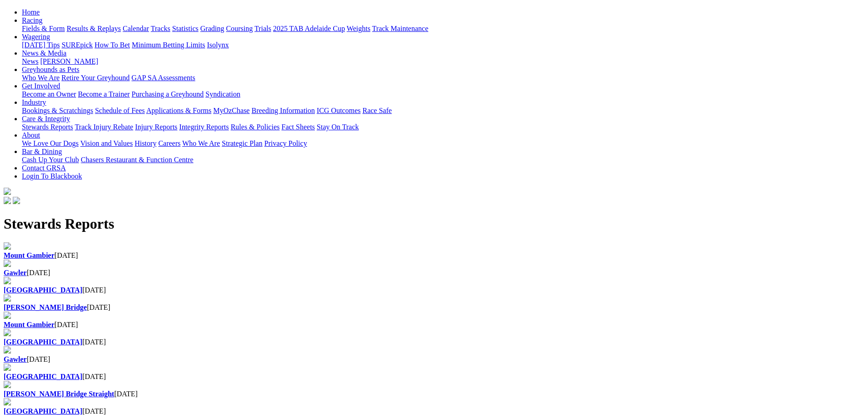 The width and height of the screenshot is (868, 415). What do you see at coordinates (377, 110) in the screenshot?
I see `a: Race Safe` at bounding box center [377, 110].